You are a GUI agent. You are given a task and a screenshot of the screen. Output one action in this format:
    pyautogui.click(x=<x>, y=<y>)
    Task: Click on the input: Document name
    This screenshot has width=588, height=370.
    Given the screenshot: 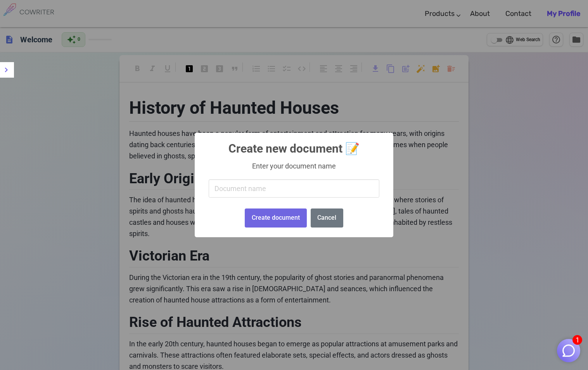 What is the action you would take?
    pyautogui.click(x=294, y=188)
    